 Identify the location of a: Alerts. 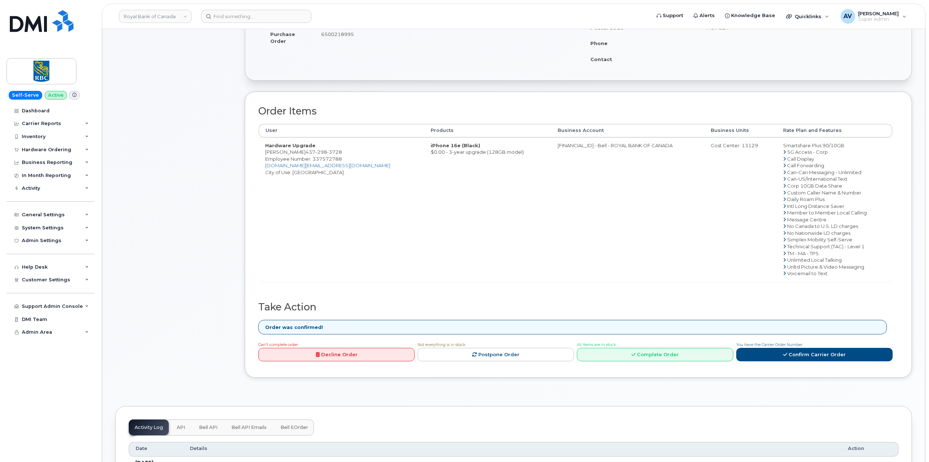
(704, 16).